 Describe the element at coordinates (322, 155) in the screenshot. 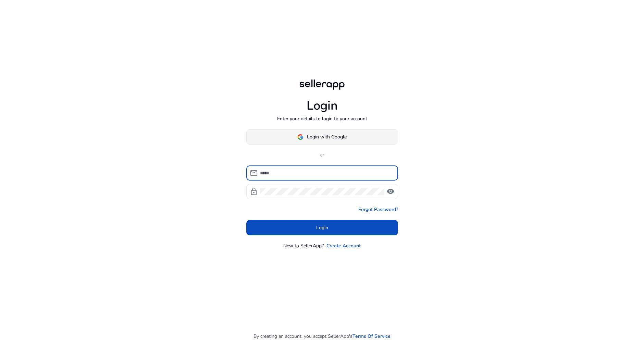

I see `p: or` at that location.